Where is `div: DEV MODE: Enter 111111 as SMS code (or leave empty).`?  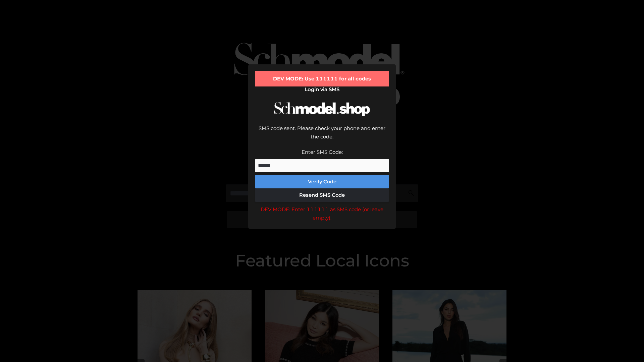 div: DEV MODE: Enter 111111 as SMS code (or leave empty). is located at coordinates (322, 214).